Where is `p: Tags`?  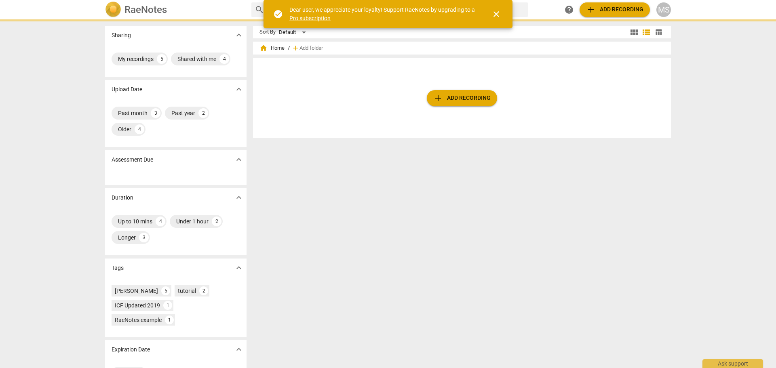 p: Tags is located at coordinates (118, 268).